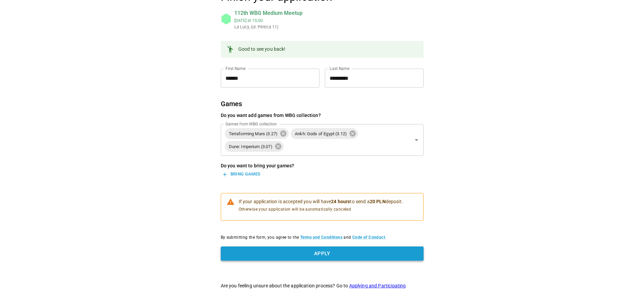 Image resolution: width=644 pixels, height=308 pixels. I want to click on div: Ankh: Gods of Egypt (3.12), so click(324, 133).